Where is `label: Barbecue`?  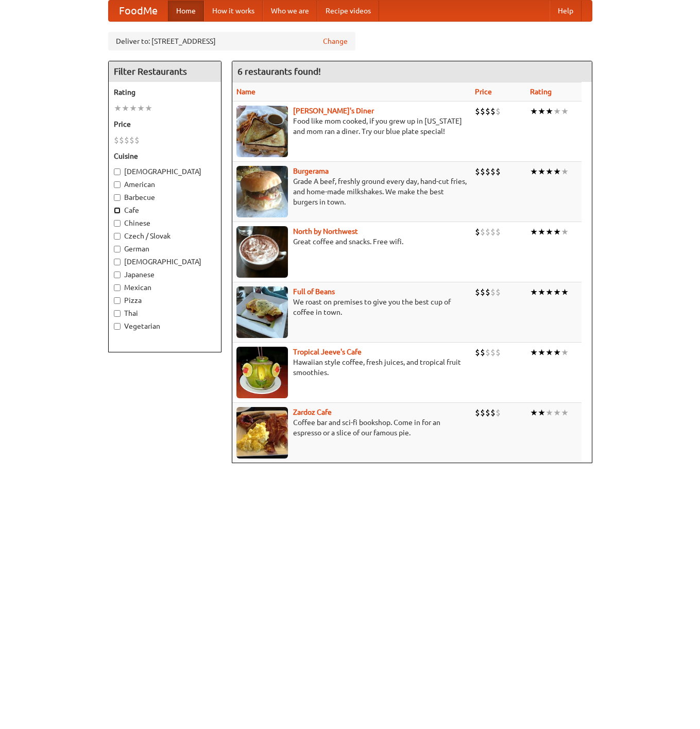 label: Barbecue is located at coordinates (165, 197).